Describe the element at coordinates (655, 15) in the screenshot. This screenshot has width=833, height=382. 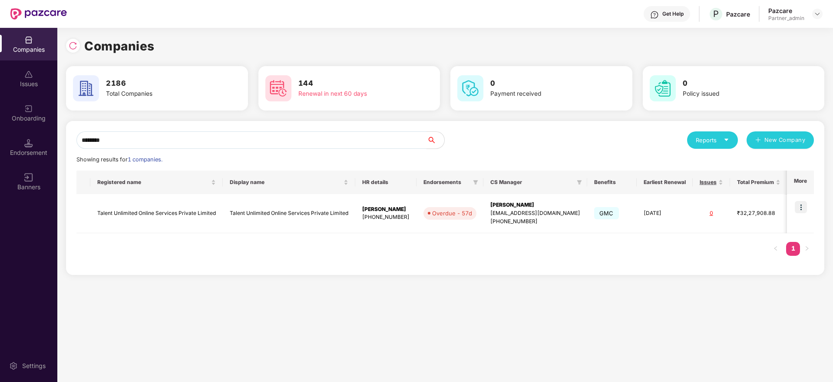
I see `img: svg+xml;base64,PHN2ZyBpZD0iSGVscC0zMngzMiIgeG1sbnM9Imh0dHA6Ly93d3cudzMub3JnLzIwMDAvc3ZnIiB3aWR0aD...` at that location.